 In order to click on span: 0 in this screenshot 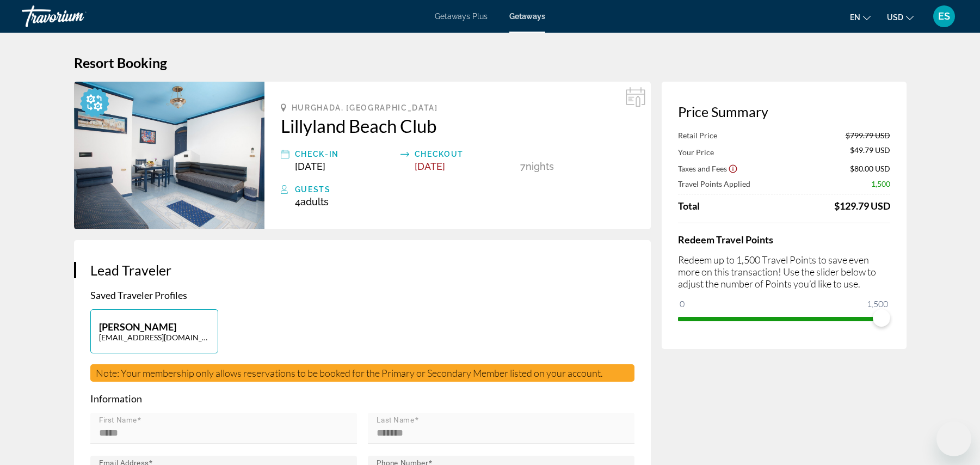, I will do `click(682, 304)`.